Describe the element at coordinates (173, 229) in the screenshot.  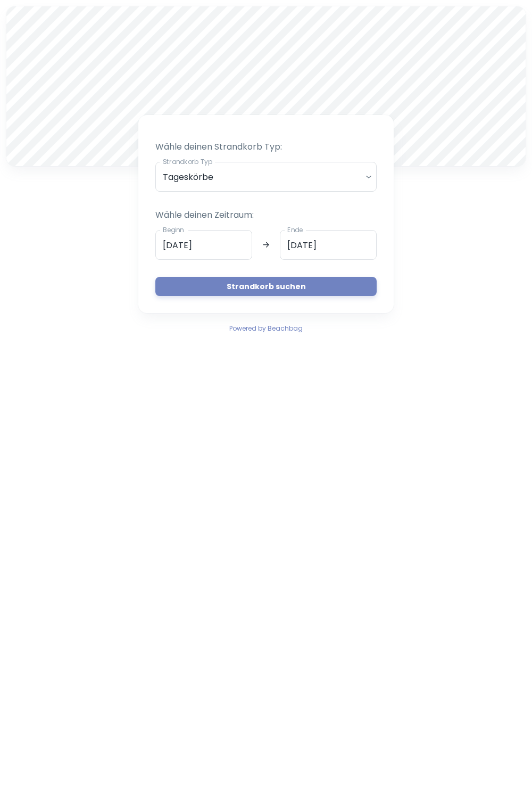
I see `label: Beginn` at that location.